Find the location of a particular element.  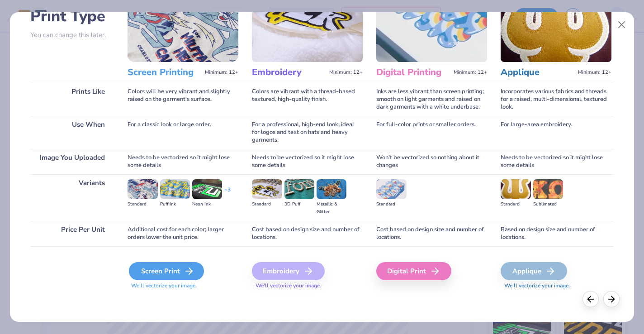

div: Screen Print is located at coordinates (166, 271).